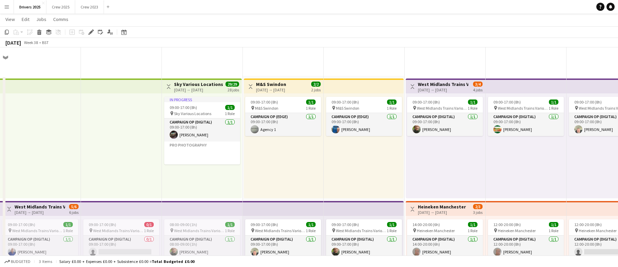  Describe the element at coordinates (283, 117) in the screenshot. I see `div: 09:00-17:00 (8h)1/1 M&S Swindon1 RoleCampaign Op (Edge)1/109:00-17:00 (8h)Agency 1` at that location.